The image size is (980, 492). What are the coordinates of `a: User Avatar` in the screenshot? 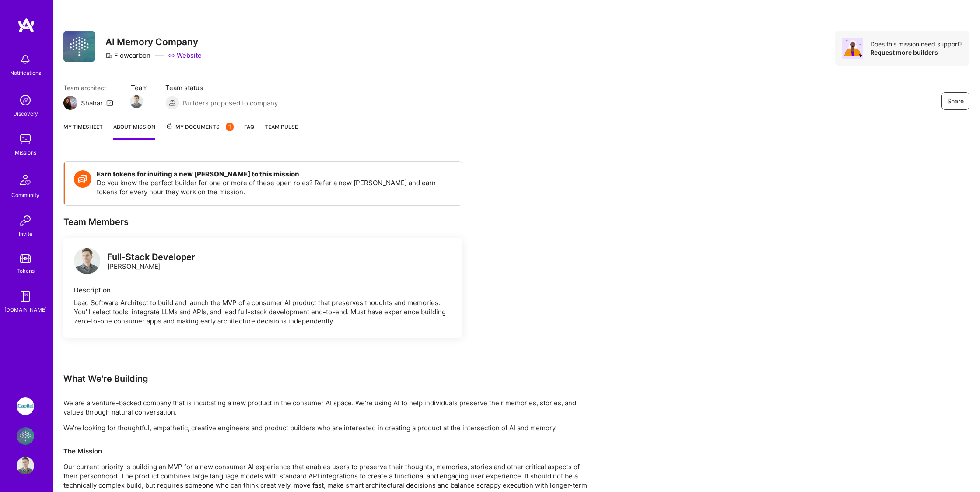 It's located at (26, 465).